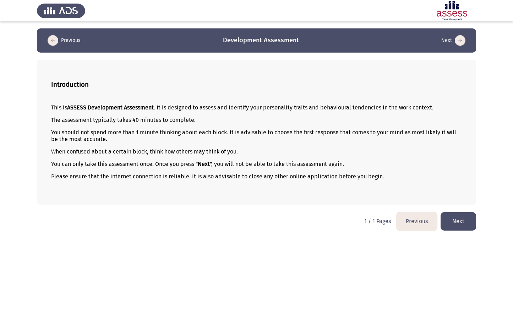 This screenshot has width=513, height=329. I want to click on b: Introduction, so click(70, 85).